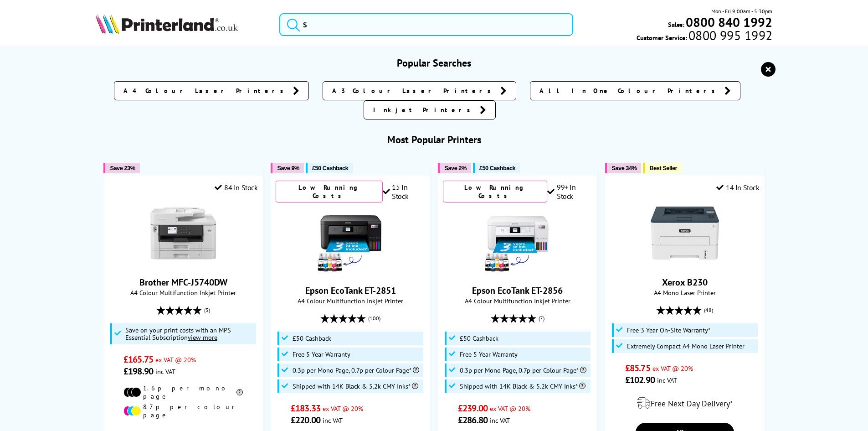 Image resolution: width=868 pixels, height=431 pixels. What do you see at coordinates (121, 168) in the screenshot?
I see `button: Save 23%` at bounding box center [121, 168].